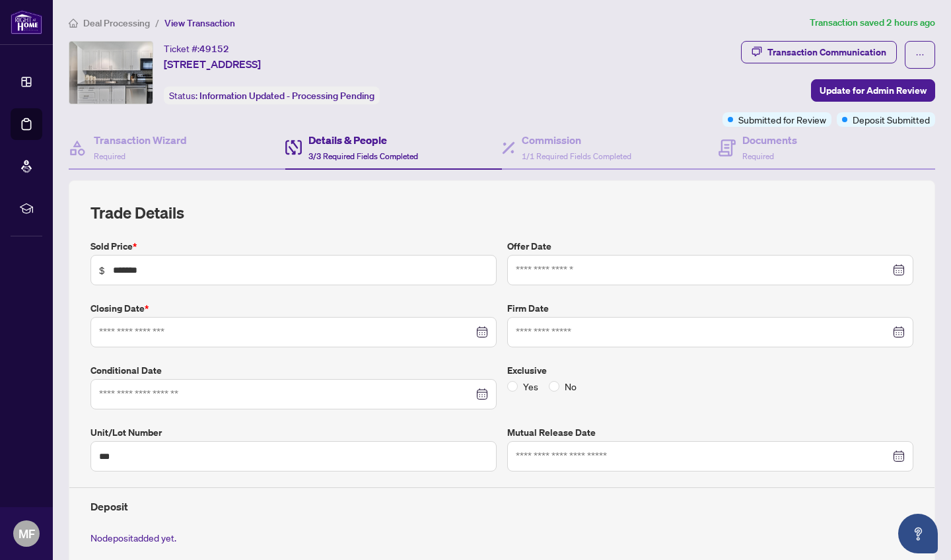  What do you see at coordinates (200, 23) in the screenshot?
I see `span: View Transaction` at bounding box center [200, 23].